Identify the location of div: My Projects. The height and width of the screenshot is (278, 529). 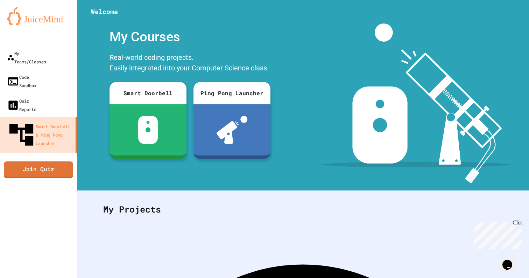
(303, 209).